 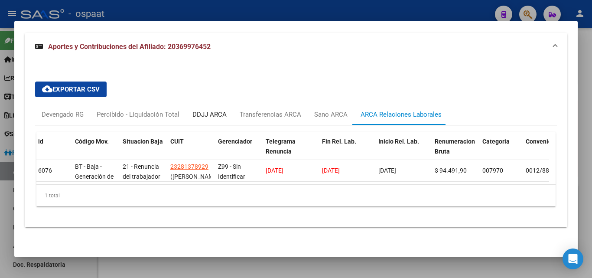 What do you see at coordinates (296, 144) in the screenshot?
I see `div: Aportes y Contribuciones del Afiliado: 20369976452` at bounding box center [296, 144].